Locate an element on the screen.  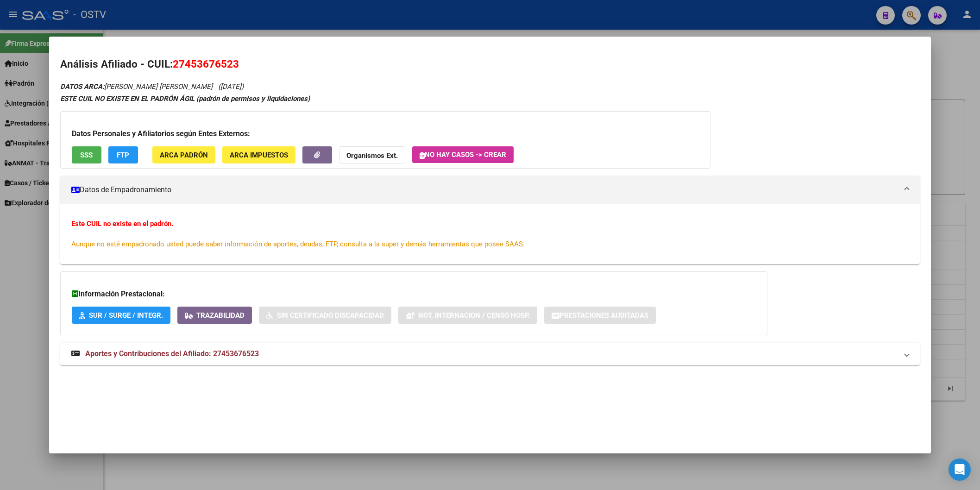
button: SUR / SURGE / INTEGR. is located at coordinates (121, 315).